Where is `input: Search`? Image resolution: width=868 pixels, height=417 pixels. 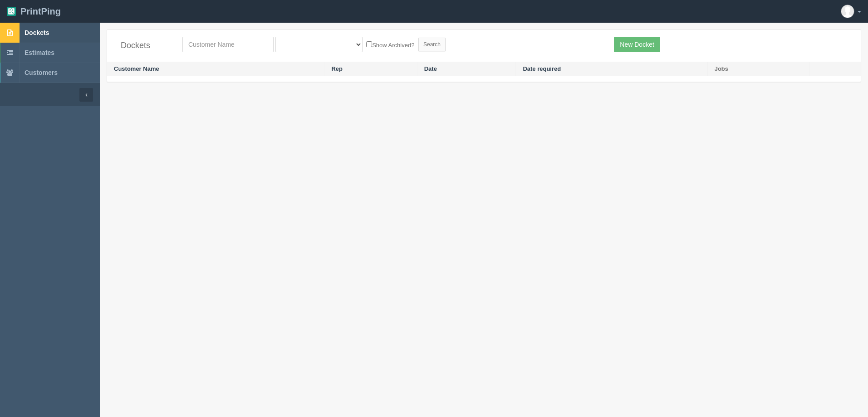
input: Search is located at coordinates (432, 45).